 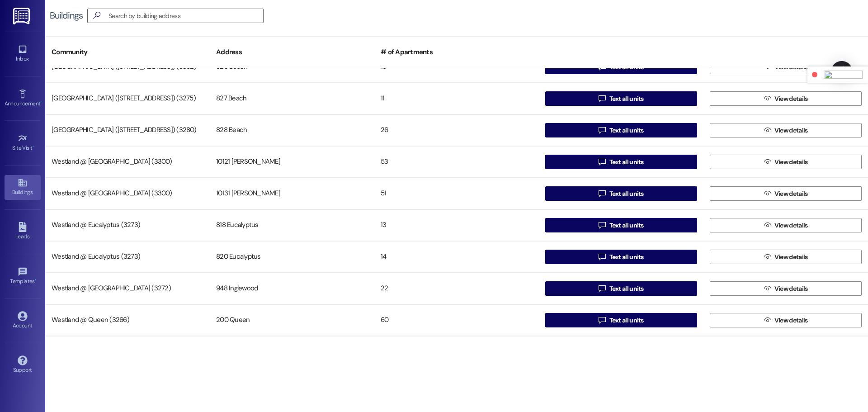 I want to click on div: Buildings, so click(x=66, y=15).